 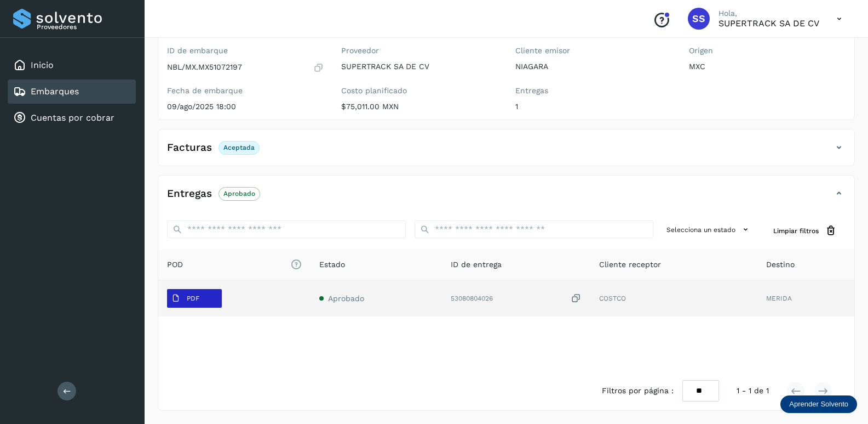 What do you see at coordinates (594, 51) in the screenshot?
I see `label: Cliente emisor` at bounding box center [594, 51].